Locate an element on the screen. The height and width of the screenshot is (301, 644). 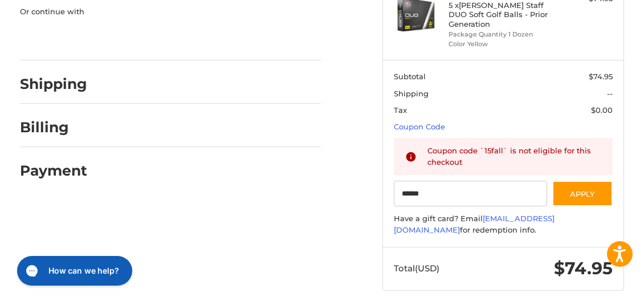
button: Apply is located at coordinates (583, 193).